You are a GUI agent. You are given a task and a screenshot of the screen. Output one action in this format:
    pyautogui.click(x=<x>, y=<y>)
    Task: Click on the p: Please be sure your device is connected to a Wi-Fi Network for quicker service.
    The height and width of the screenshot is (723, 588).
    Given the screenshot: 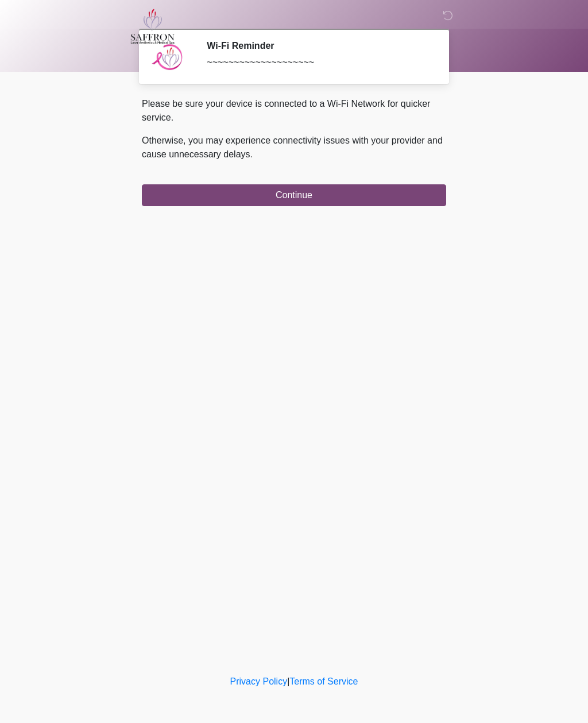 What is the action you would take?
    pyautogui.click(x=294, y=111)
    